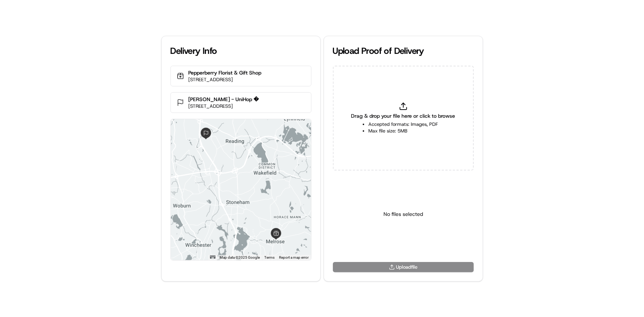 The image size is (644, 317). Describe the element at coordinates (213, 257) in the screenshot. I see `button: Keyboard shortcuts` at that location.